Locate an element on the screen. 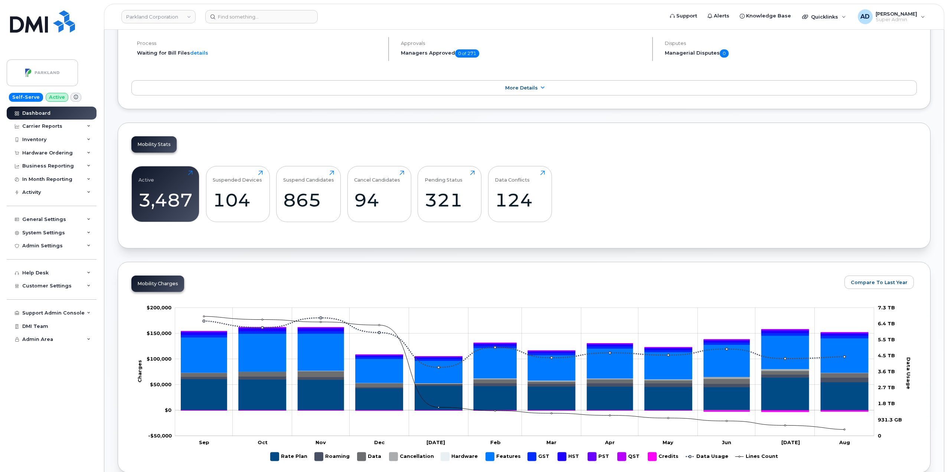  tspan: $100,000 is located at coordinates (159, 359).